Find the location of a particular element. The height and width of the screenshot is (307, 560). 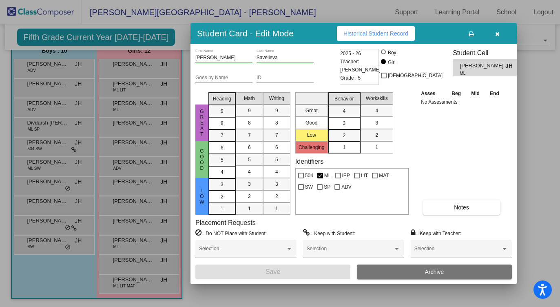

th: End is located at coordinates (495, 93).